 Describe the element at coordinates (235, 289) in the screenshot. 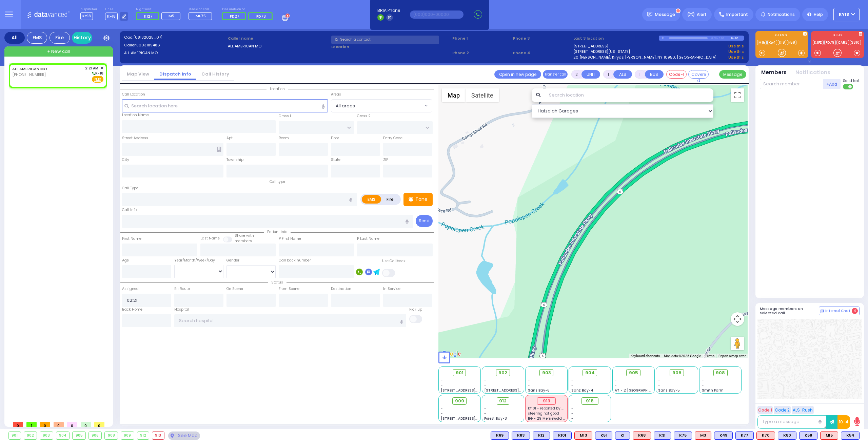

I see `label: On Scene` at that location.